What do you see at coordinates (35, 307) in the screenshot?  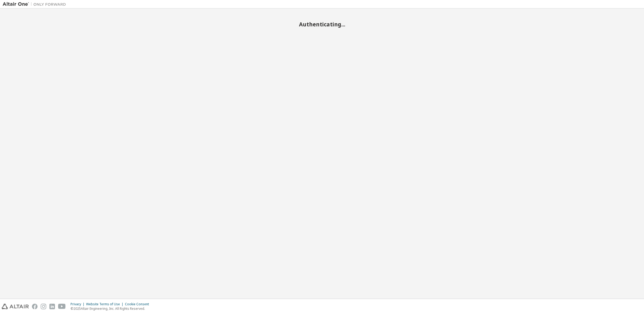 I see `img: facebook.svg` at bounding box center [35, 307].